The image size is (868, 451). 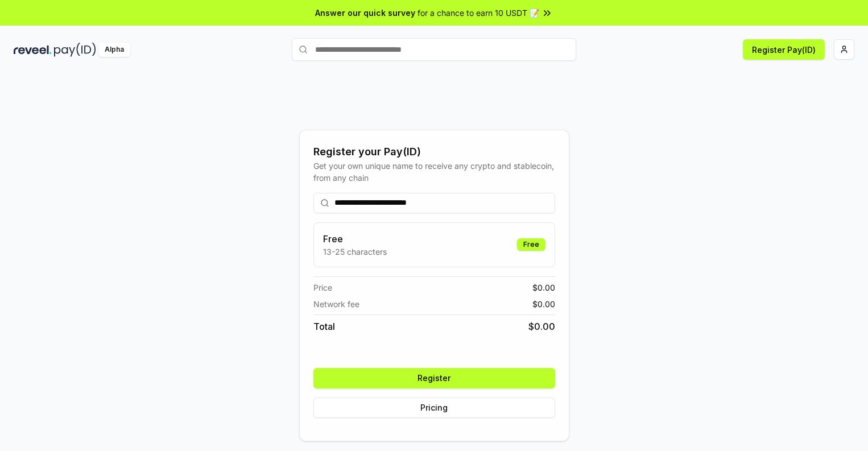 I want to click on p: 13-25 characters, so click(x=355, y=251).